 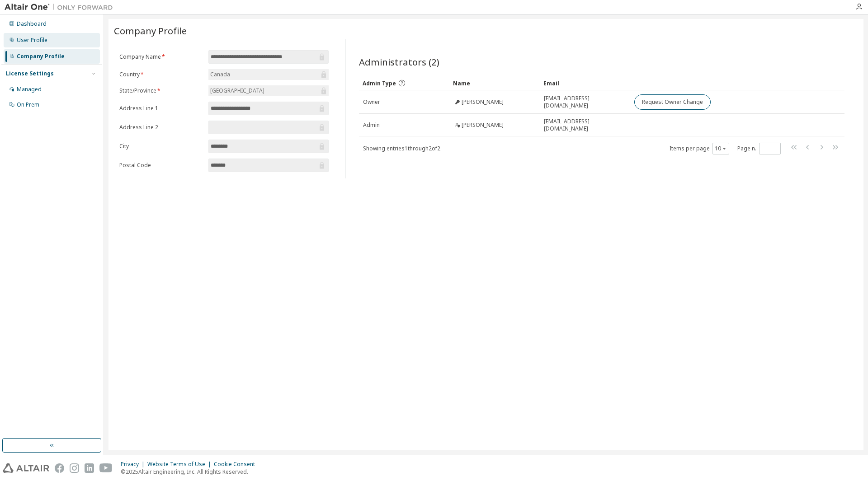 What do you see at coordinates (161, 57) in the screenshot?
I see `label: Company Name` at bounding box center [161, 57].